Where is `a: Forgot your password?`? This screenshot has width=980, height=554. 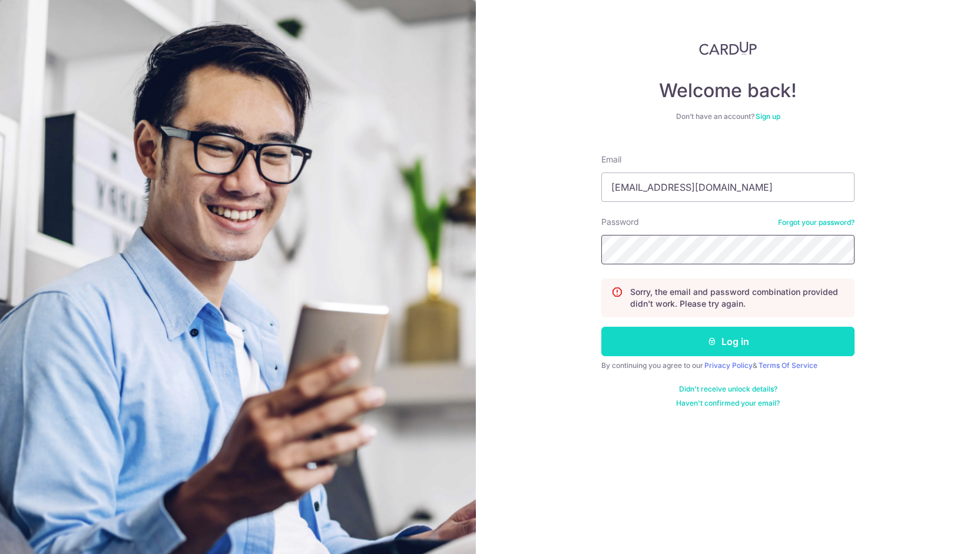 a: Forgot your password? is located at coordinates (817, 223).